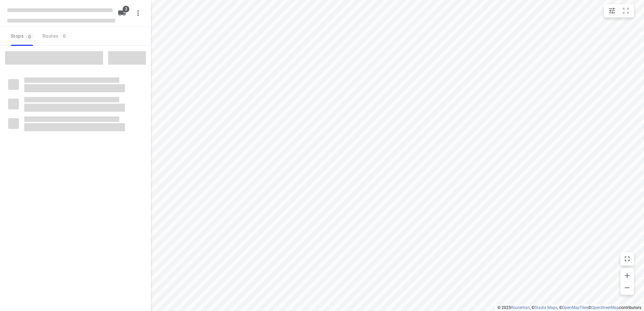 The height and width of the screenshot is (311, 644). Describe the element at coordinates (605, 308) in the screenshot. I see `a: OpenStreetMap` at that location.